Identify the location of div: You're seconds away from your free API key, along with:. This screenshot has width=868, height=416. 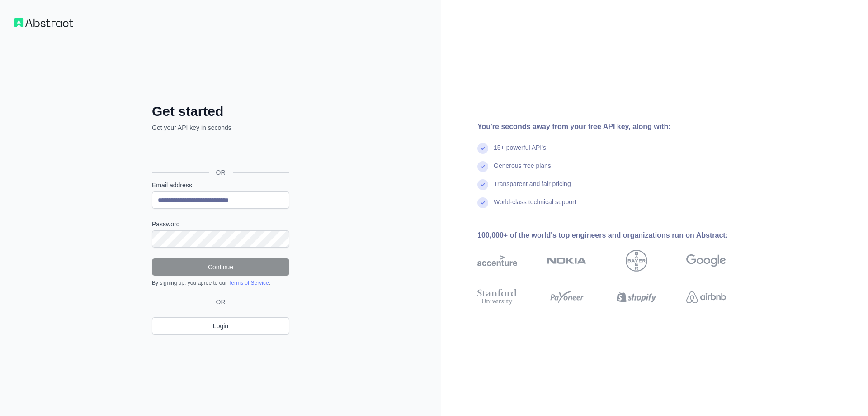
(616, 126).